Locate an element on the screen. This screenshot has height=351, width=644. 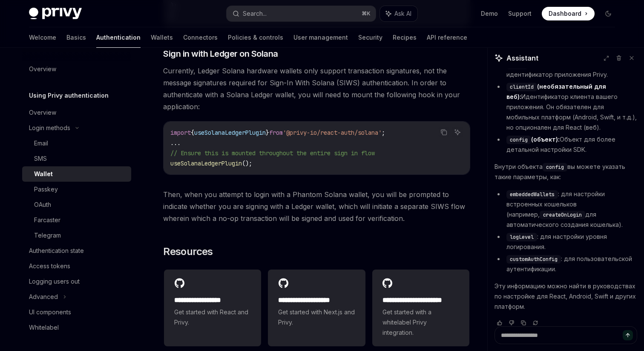
div: Authentication state is located at coordinates (56, 251).